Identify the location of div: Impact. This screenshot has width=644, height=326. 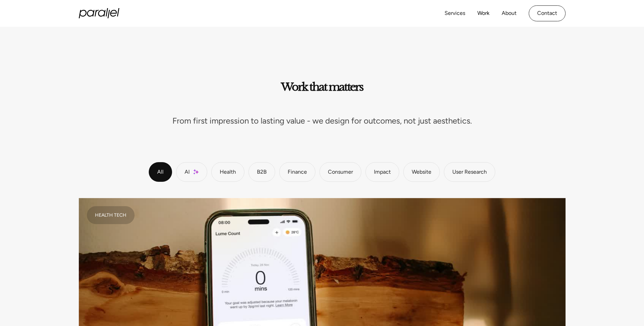
(382, 172).